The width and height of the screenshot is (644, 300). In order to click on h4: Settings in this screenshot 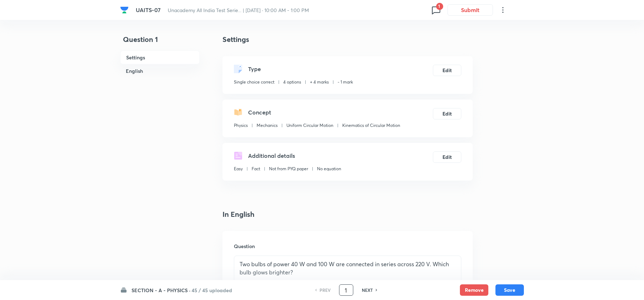, I will do `click(347, 39)`.